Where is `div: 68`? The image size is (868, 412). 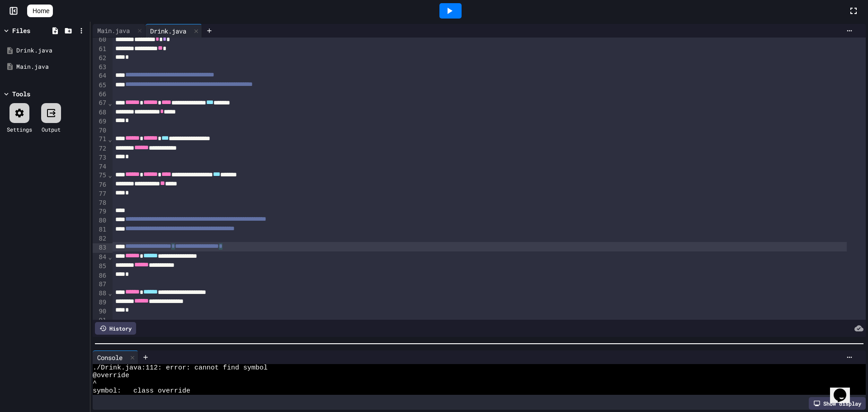
div: 68 is located at coordinates (100, 113).